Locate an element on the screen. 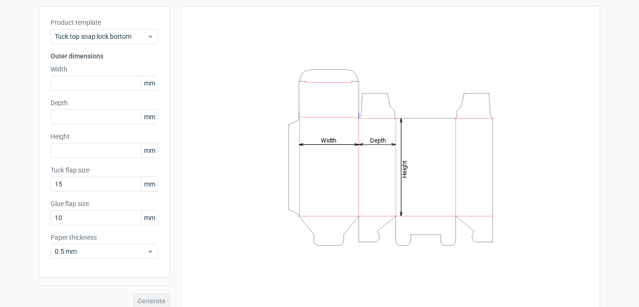  label: Paper thickness is located at coordinates (104, 238).